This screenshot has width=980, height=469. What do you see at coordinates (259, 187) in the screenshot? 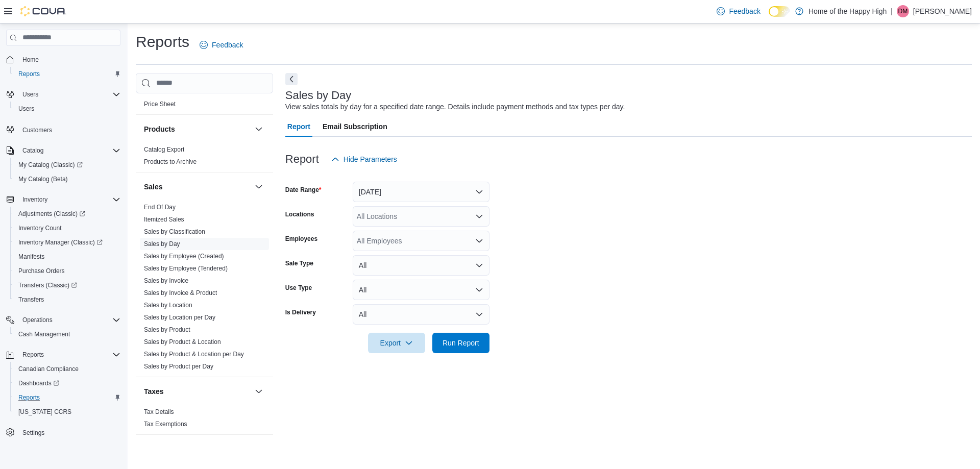
I see `button: Sales` at bounding box center [259, 187].